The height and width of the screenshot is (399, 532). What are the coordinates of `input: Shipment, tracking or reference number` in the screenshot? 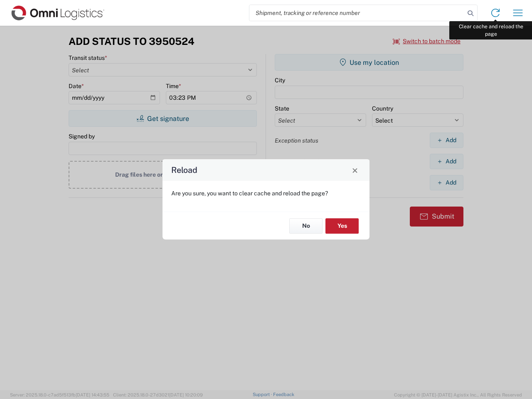 It's located at (357, 13).